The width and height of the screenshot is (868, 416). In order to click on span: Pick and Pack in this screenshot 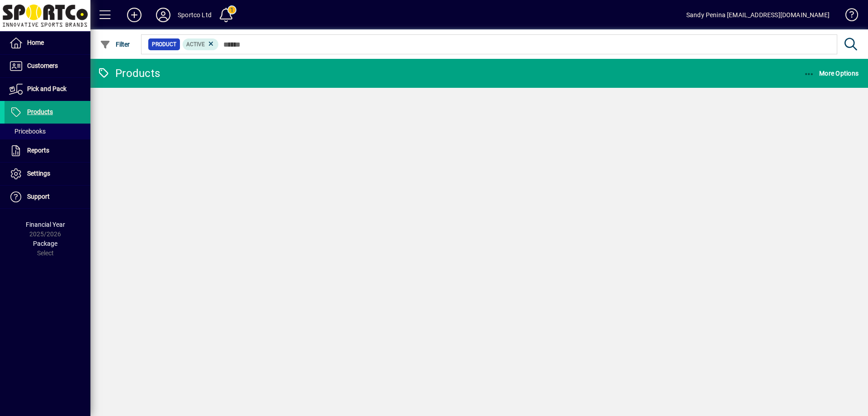, I will do `click(47, 88)`.